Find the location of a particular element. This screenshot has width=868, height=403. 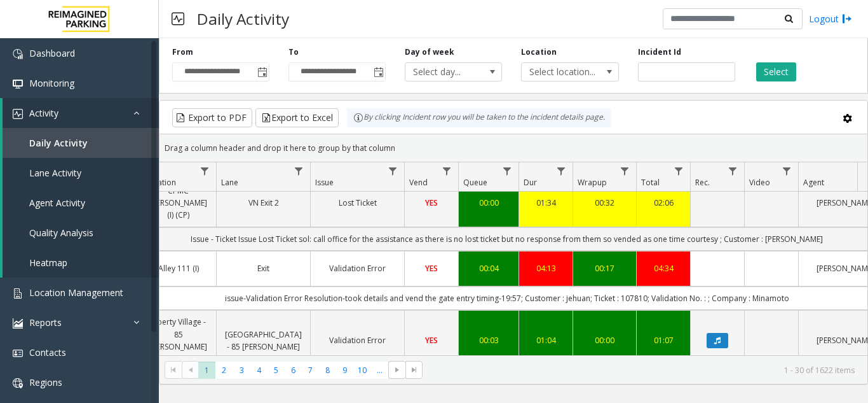

a: 00:00 is located at coordinates (605, 340).